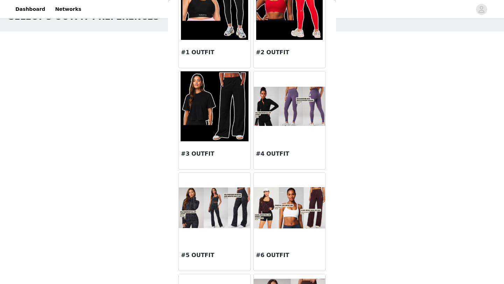 Image resolution: width=504 pixels, height=284 pixels. Describe the element at coordinates (289, 207) in the screenshot. I see `img: #6 OUTFIT` at that location.